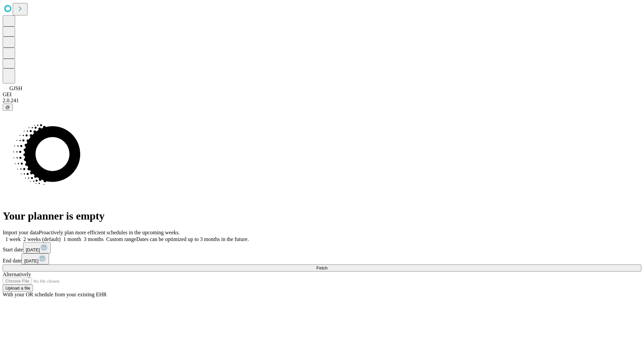 This screenshot has width=644, height=362. Describe the element at coordinates (94, 239) in the screenshot. I see `span: 3 months` at that location.